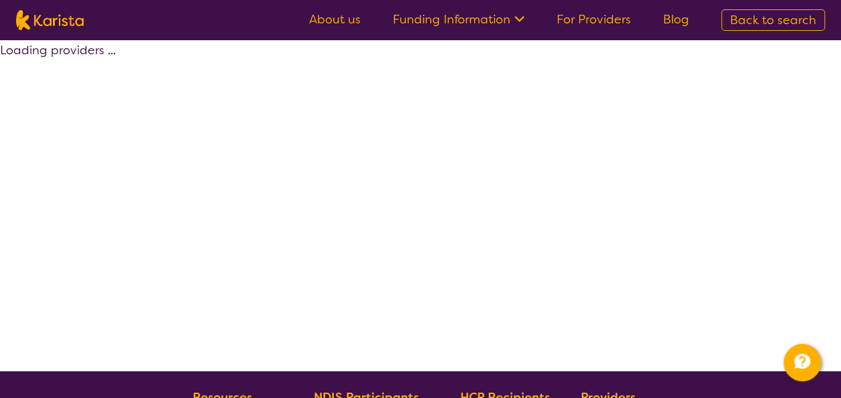  What do you see at coordinates (773, 20) in the screenshot?
I see `span: Back to search` at bounding box center [773, 20].